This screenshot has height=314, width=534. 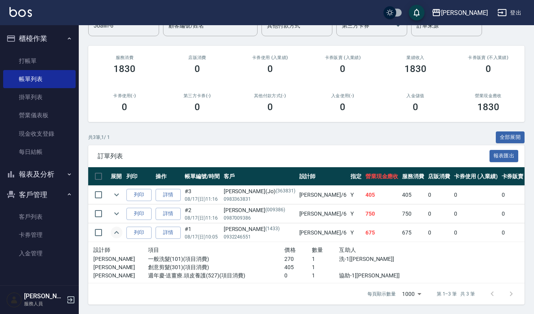 I want to click on p: 0932246551, so click(x=260, y=237).